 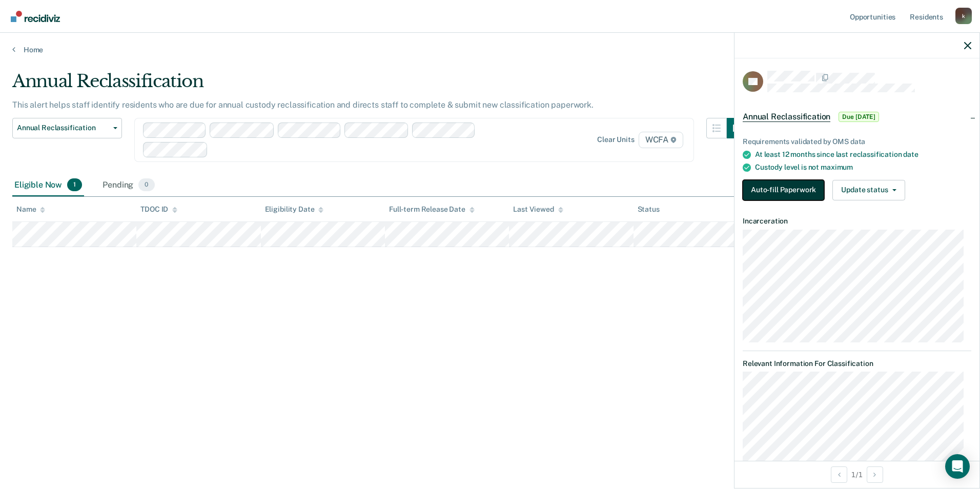 What do you see at coordinates (963, 16) in the screenshot?
I see `button: Profile dropdown button` at bounding box center [963, 16].